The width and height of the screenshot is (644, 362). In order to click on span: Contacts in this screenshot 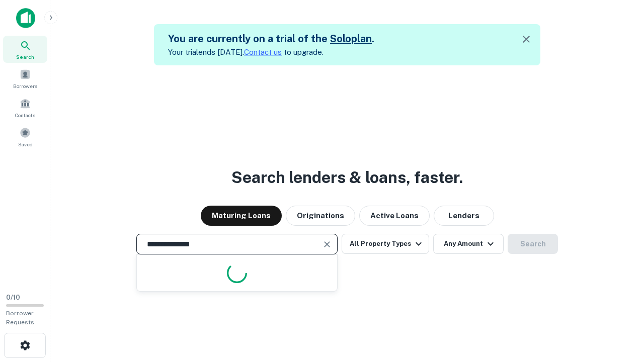, I will do `click(26, 115)`.